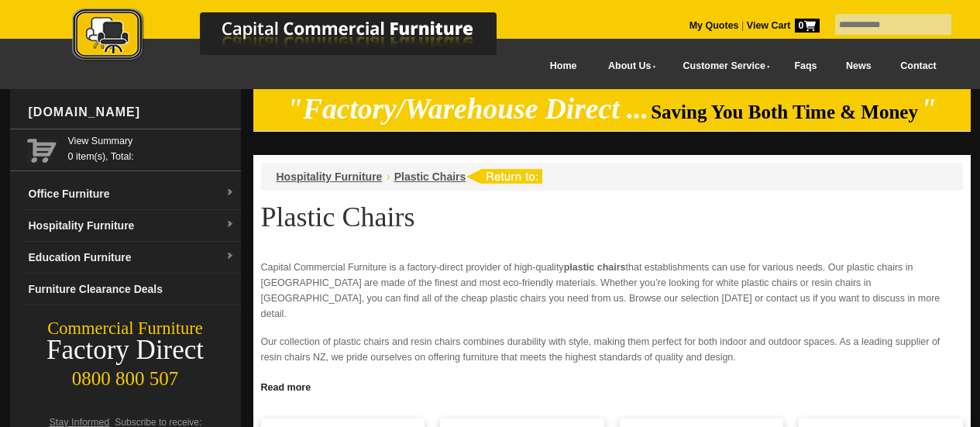  Describe the element at coordinates (132, 193) in the screenshot. I see `a: Office Furnituredropdown` at that location.